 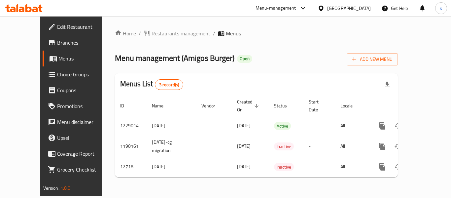 What do you see at coordinates (125, 33) in the screenshot?
I see `a: Home` at bounding box center [125, 33].